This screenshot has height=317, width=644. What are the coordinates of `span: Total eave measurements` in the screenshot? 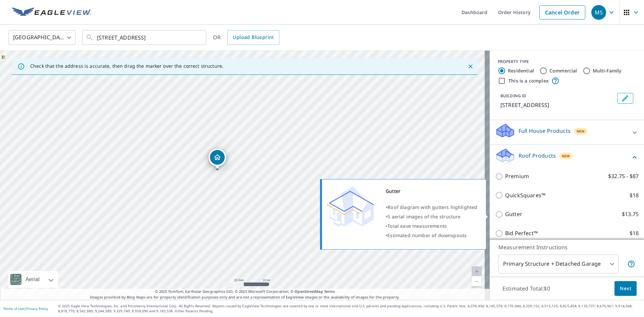 It's located at (417, 226).